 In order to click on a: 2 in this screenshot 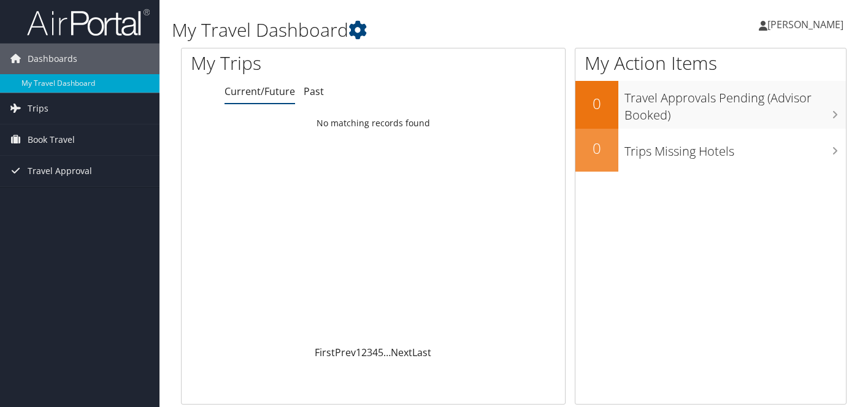, I will do `click(364, 352)`.